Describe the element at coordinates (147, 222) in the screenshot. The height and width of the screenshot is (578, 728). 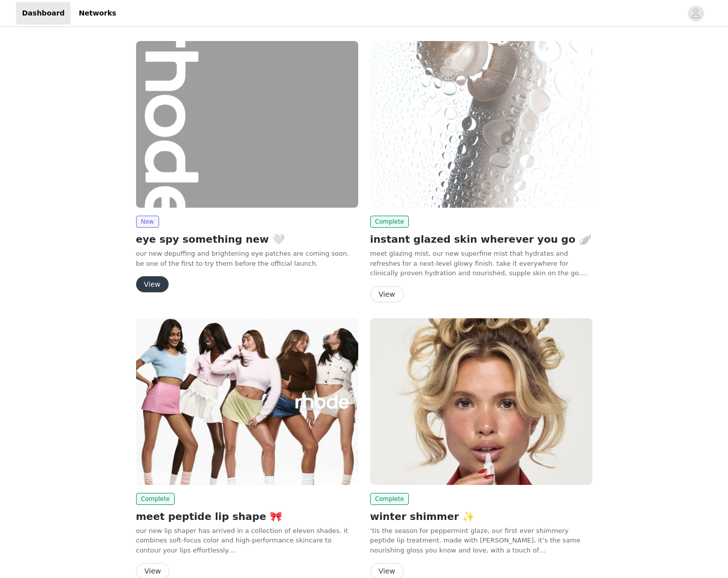
I see `span: New` at that location.